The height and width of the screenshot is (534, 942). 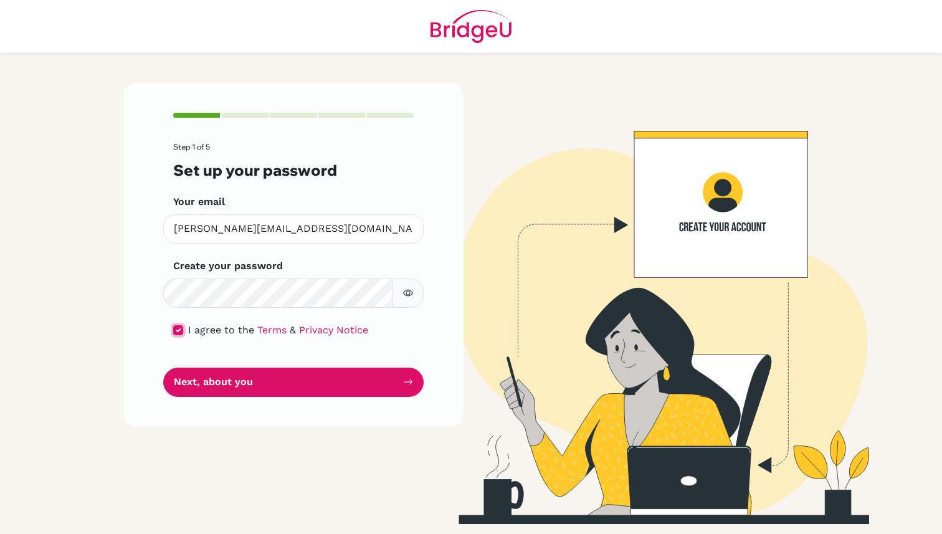 I want to click on a: Privacy Notice, so click(x=333, y=330).